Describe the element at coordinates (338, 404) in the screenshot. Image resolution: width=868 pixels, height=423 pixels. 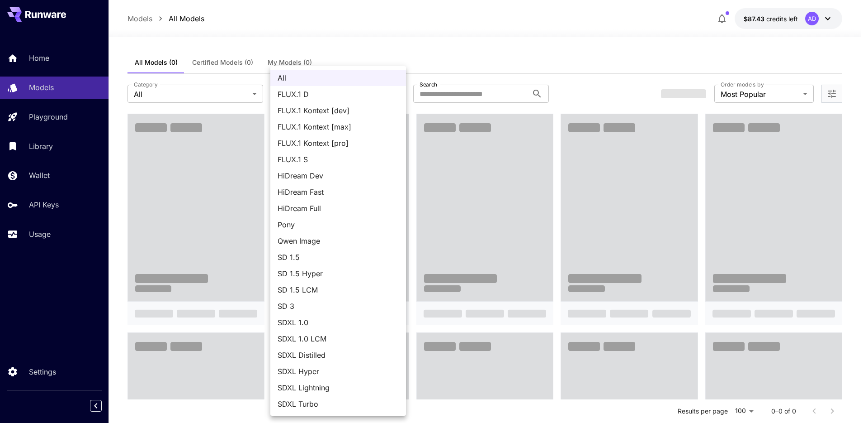
I see `span: SDXL Turbo` at that location.